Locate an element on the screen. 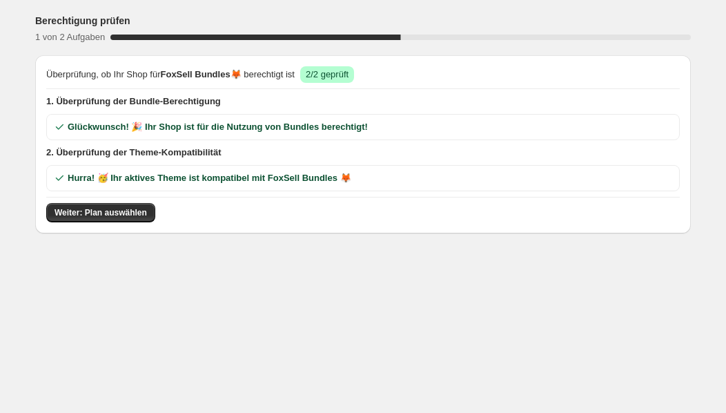 This screenshot has width=726, height=413. span: 1 von 2 Aufgaben is located at coordinates (70, 37).